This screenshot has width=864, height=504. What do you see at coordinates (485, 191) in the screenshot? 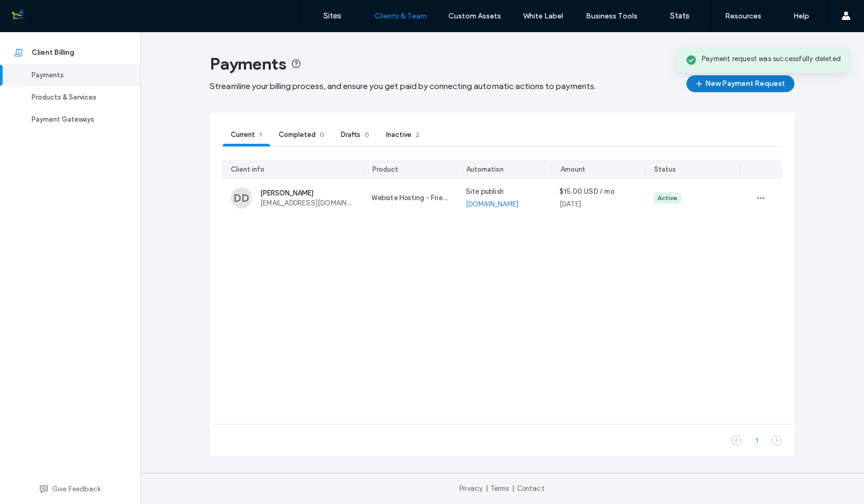
I see `span: Site publish` at bounding box center [485, 191].